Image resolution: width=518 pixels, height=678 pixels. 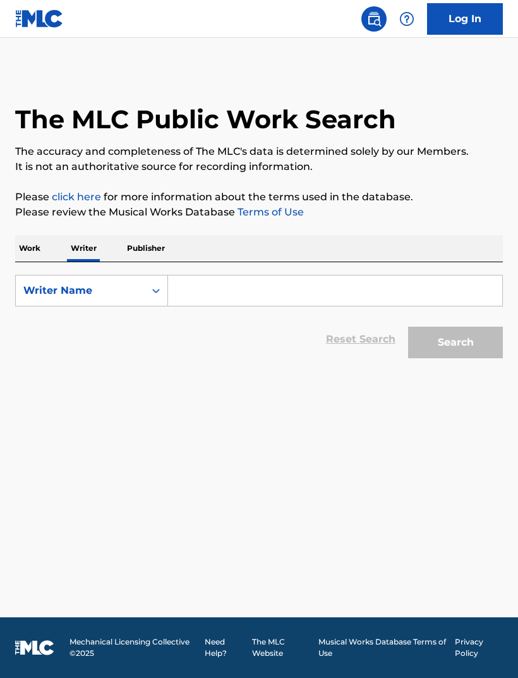 I want to click on p: Please for more information about the terms used in the database., so click(x=259, y=197).